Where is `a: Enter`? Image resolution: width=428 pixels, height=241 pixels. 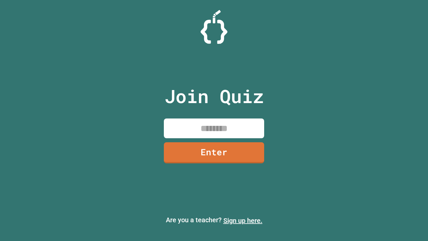
a: Enter is located at coordinates (214, 152).